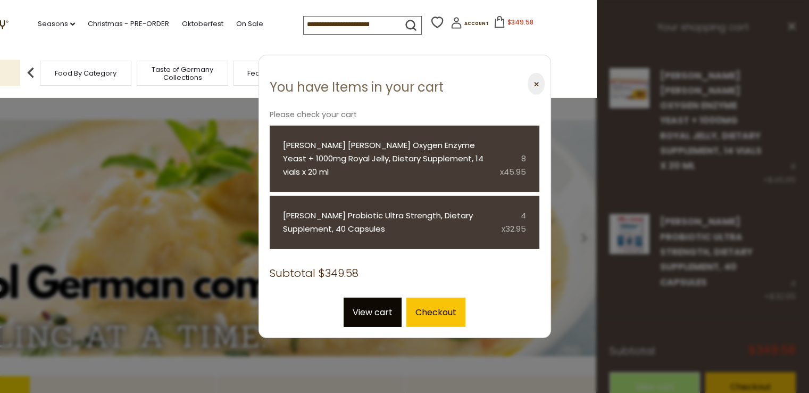  What do you see at coordinates (279, 73) in the screenshot?
I see `a: Featured Products` at bounding box center [279, 73].